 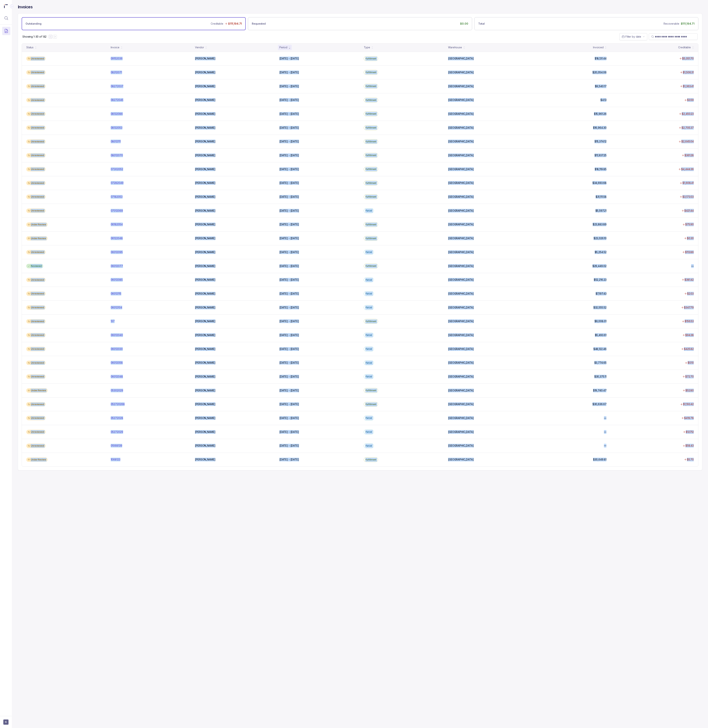 I want to click on p: $421.44, so click(x=688, y=211).